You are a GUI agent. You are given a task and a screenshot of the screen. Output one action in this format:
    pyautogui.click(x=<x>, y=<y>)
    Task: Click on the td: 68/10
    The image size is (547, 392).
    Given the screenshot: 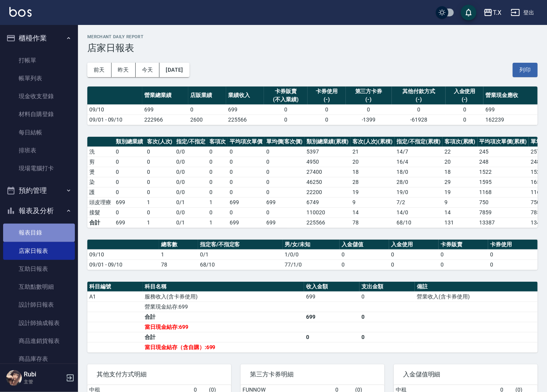 What is the action you would take?
    pyautogui.click(x=419, y=223)
    